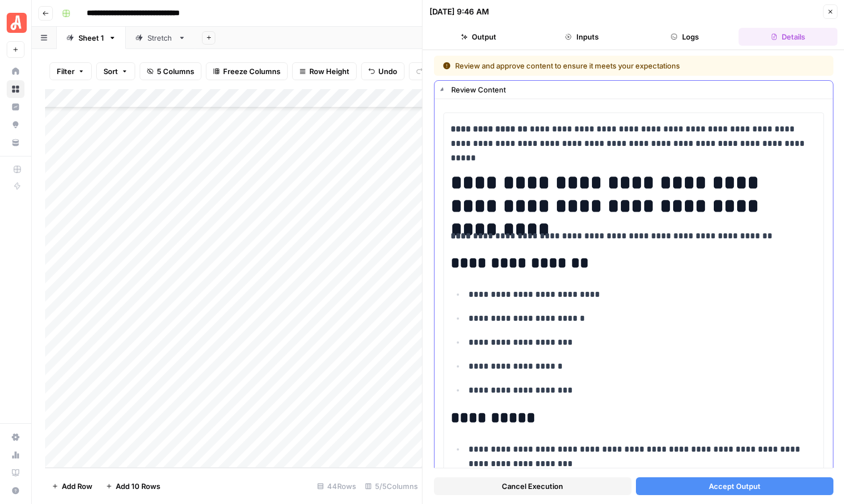  Describe the element at coordinates (170, 71) in the screenshot. I see `button: 5 Columns` at that location.